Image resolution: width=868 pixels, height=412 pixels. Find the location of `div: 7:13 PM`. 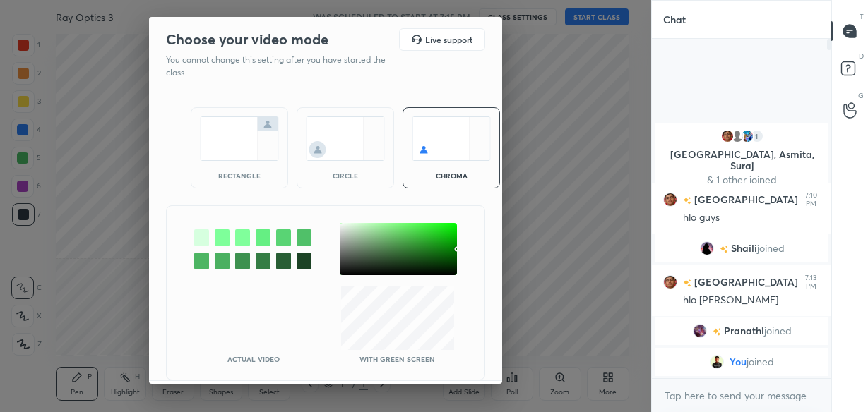

div: 7:13 PM is located at coordinates (811, 282).